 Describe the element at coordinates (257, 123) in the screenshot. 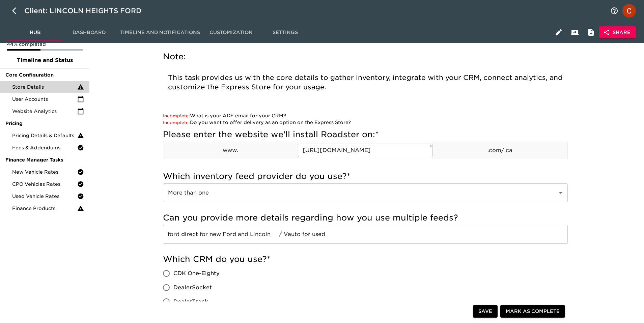

I see `a: Do you want to offer delivery as an option on the Express Store?` at that location.